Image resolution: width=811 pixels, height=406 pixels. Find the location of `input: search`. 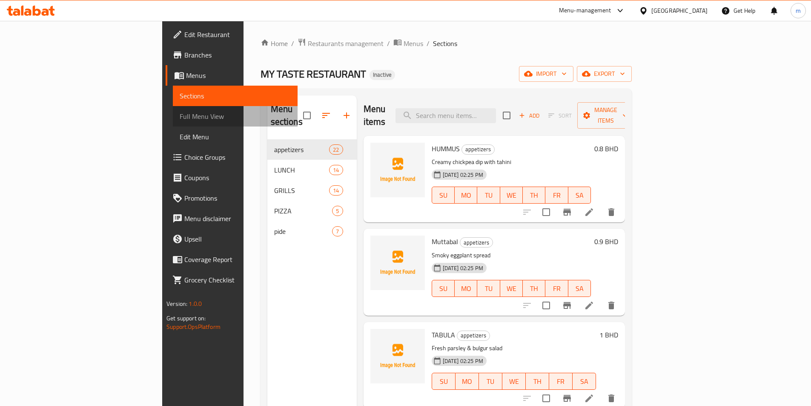

input: search is located at coordinates (446, 115).